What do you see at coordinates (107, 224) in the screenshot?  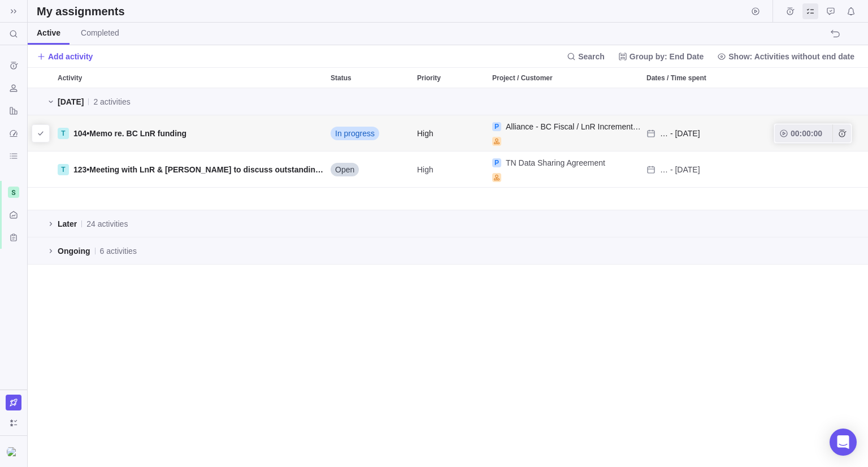 I see `span: 24 activities` at bounding box center [107, 224].